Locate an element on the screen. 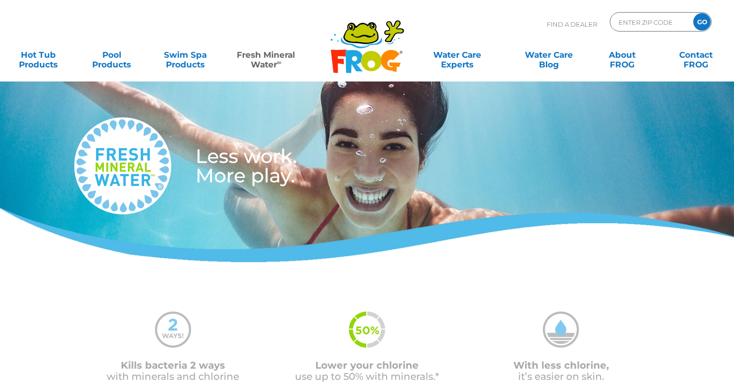 This screenshot has width=734, height=390. span: With less chlorine, is located at coordinates (561, 365).